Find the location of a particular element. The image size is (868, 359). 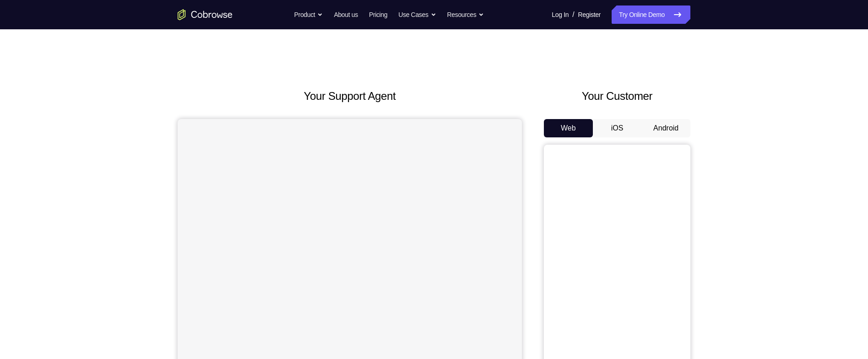

button: Web is located at coordinates (568, 128).